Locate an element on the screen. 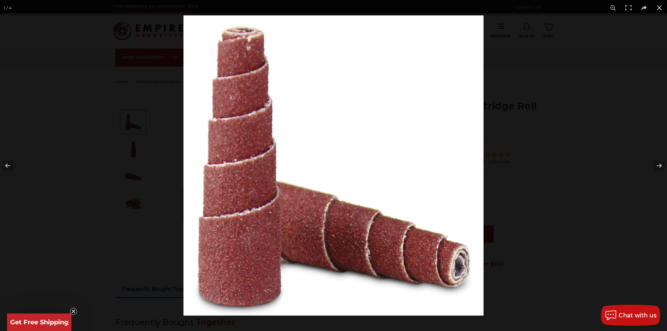 This screenshot has width=667, height=331. div: Get Free ShippingClose teaser is located at coordinates (39, 322).